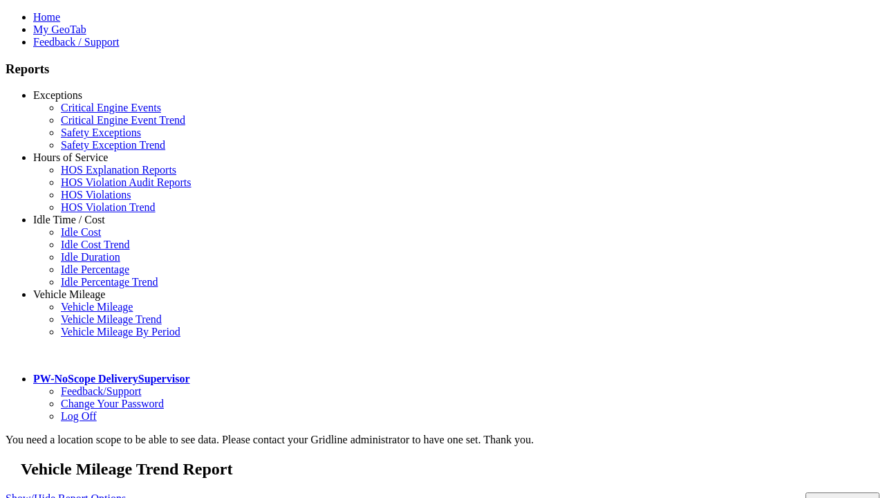 This screenshot has width=885, height=498. What do you see at coordinates (113, 144) in the screenshot?
I see `a: Safety Exception Trend` at bounding box center [113, 144].